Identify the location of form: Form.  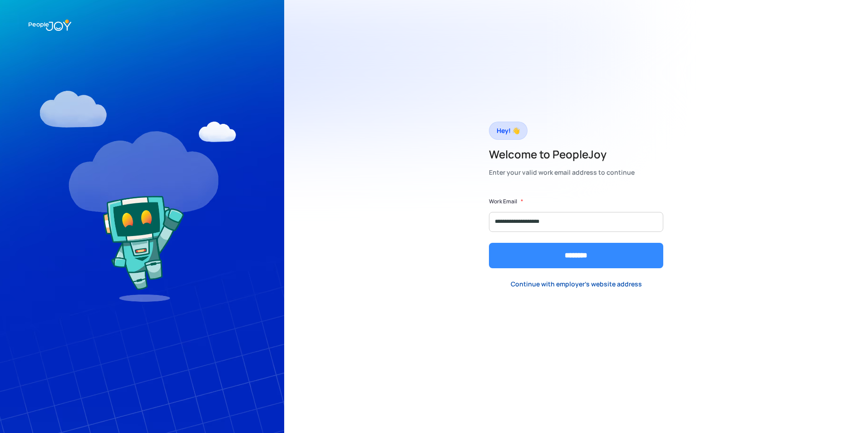
(576, 233).